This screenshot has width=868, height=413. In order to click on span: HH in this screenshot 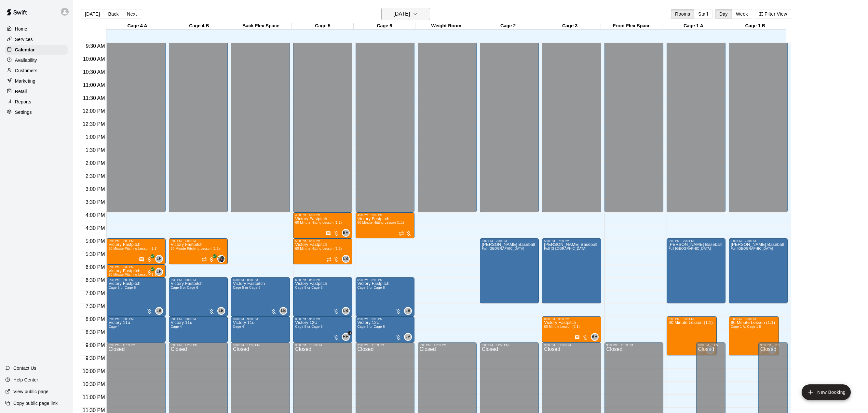, I will do `click(346, 337)`.